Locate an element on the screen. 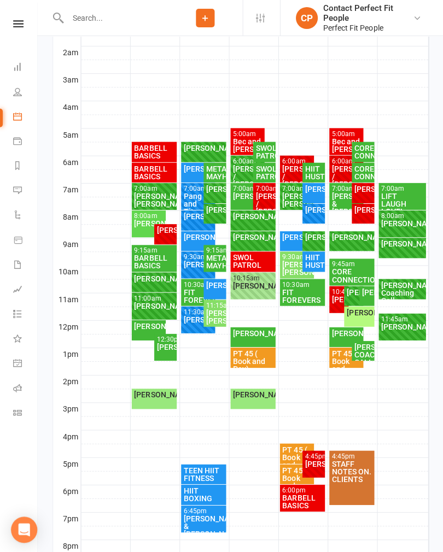  th: 11am is located at coordinates (67, 298).